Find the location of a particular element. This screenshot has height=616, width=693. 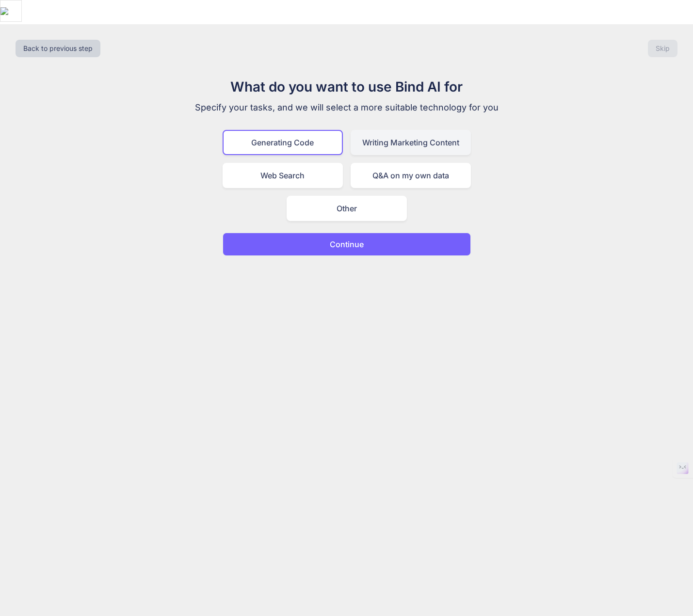

h1: What do you want to use Bind AI for is located at coordinates (347, 87).